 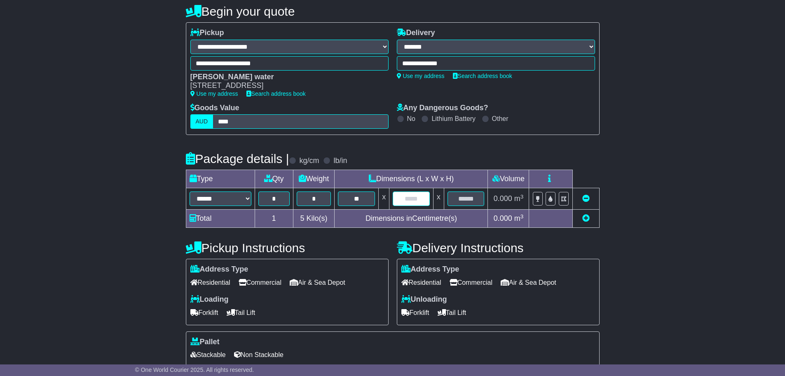 What do you see at coordinates (215, 108) in the screenshot?
I see `label: Goods Value` at bounding box center [215, 108].